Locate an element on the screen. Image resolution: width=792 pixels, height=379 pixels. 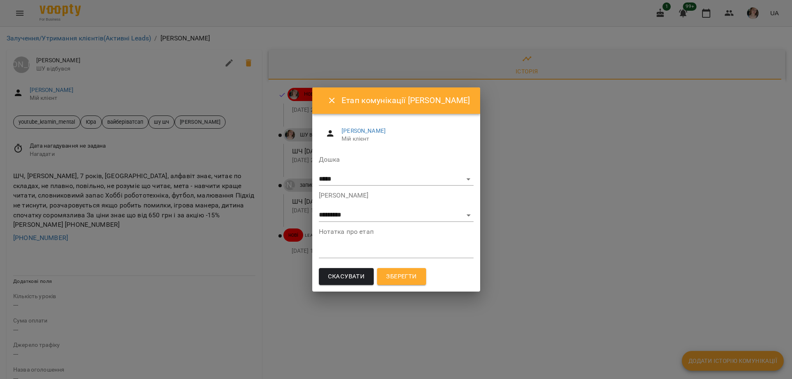
span: Скасувати is located at coordinates (346, 277).